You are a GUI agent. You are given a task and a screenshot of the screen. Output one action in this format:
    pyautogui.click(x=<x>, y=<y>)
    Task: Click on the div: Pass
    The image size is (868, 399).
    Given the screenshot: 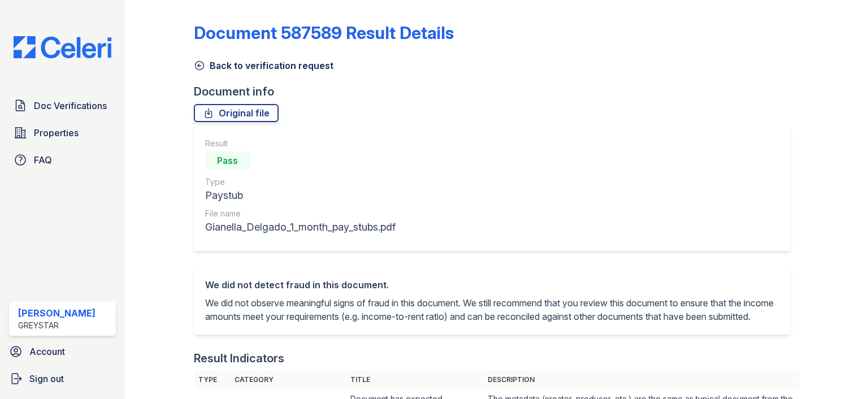 What is the action you would take?
    pyautogui.click(x=228, y=160)
    